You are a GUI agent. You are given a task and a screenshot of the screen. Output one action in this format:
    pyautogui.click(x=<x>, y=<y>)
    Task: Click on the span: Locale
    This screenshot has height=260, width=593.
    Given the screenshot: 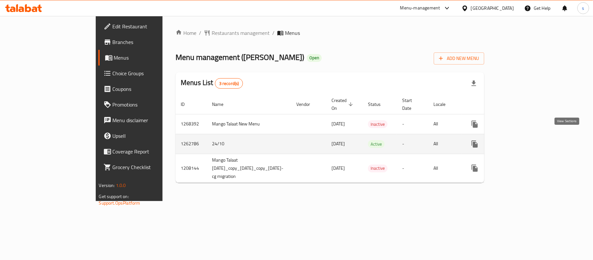 What is the action you would take?
    pyautogui.click(x=444, y=104)
    